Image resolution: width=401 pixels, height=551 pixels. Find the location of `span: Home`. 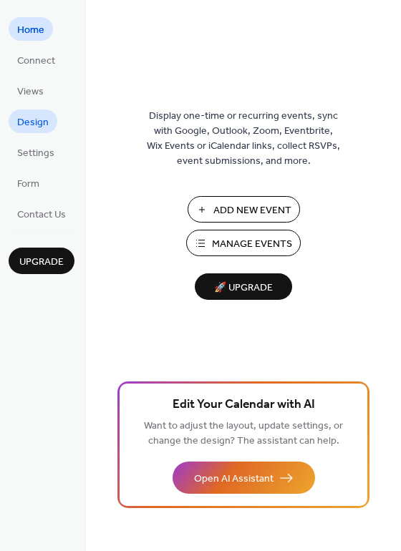

span: Home is located at coordinates (31, 30).